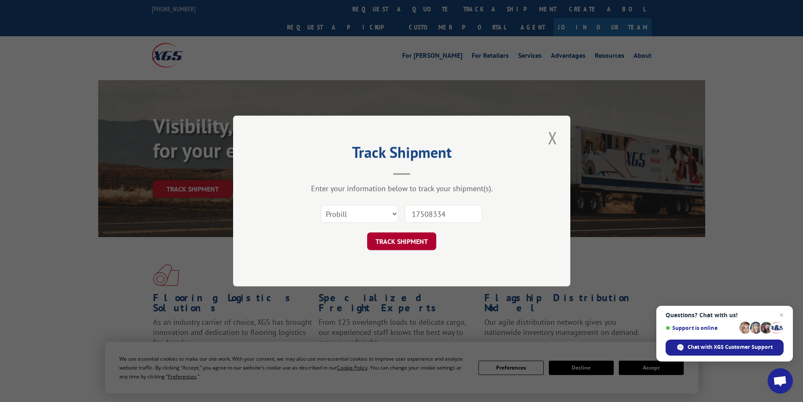 The height and width of the screenshot is (402, 803). I want to click on a: Open chat, so click(781, 381).